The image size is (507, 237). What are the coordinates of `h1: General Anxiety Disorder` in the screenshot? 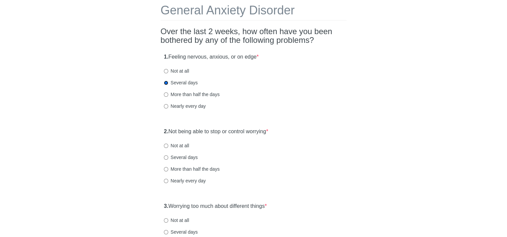 It's located at (254, 12).